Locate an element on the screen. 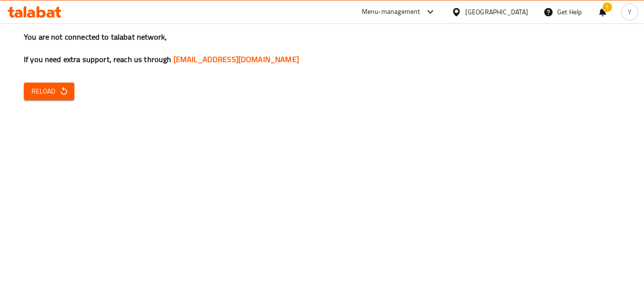 Image resolution: width=644 pixels, height=286 pixels. div: Menu-management is located at coordinates (391, 12).